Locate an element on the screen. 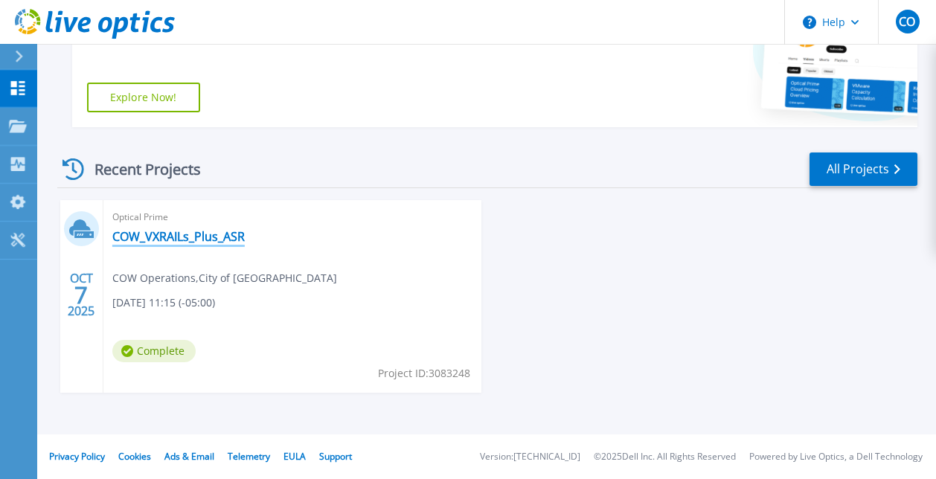  a: Telemetry is located at coordinates (249, 456).